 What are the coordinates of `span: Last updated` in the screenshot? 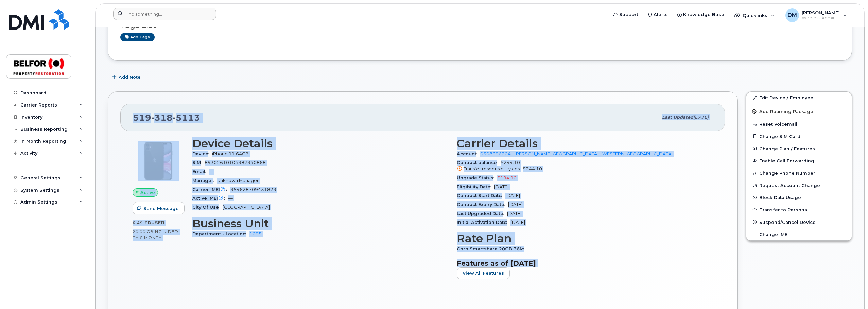 It's located at (677, 117).